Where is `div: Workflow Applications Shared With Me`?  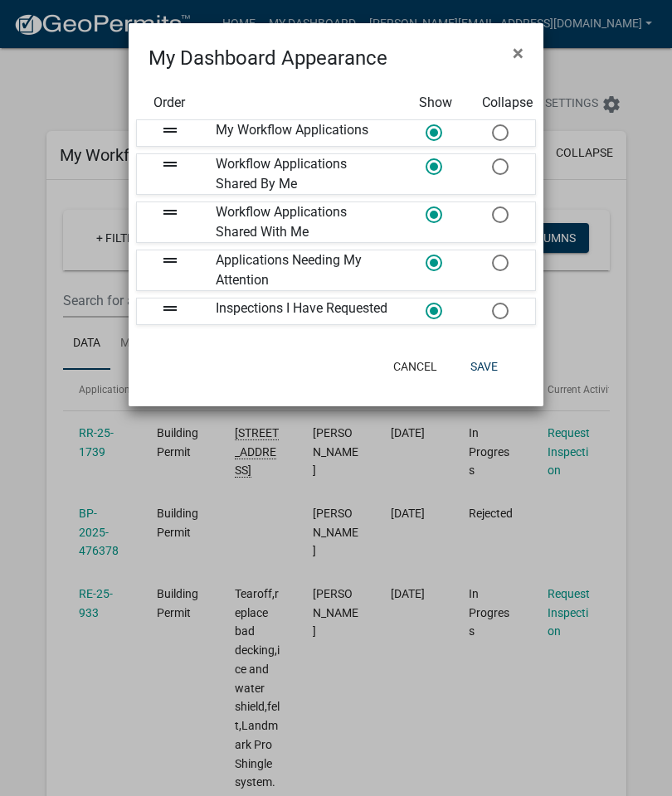 div: Workflow Applications Shared With Me is located at coordinates (302, 222).